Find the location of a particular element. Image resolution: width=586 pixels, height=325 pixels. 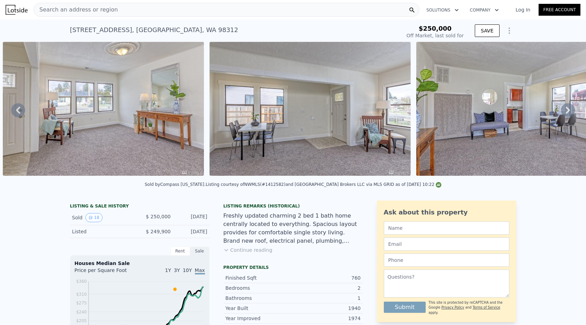

span: 10Y is located at coordinates (187, 270).